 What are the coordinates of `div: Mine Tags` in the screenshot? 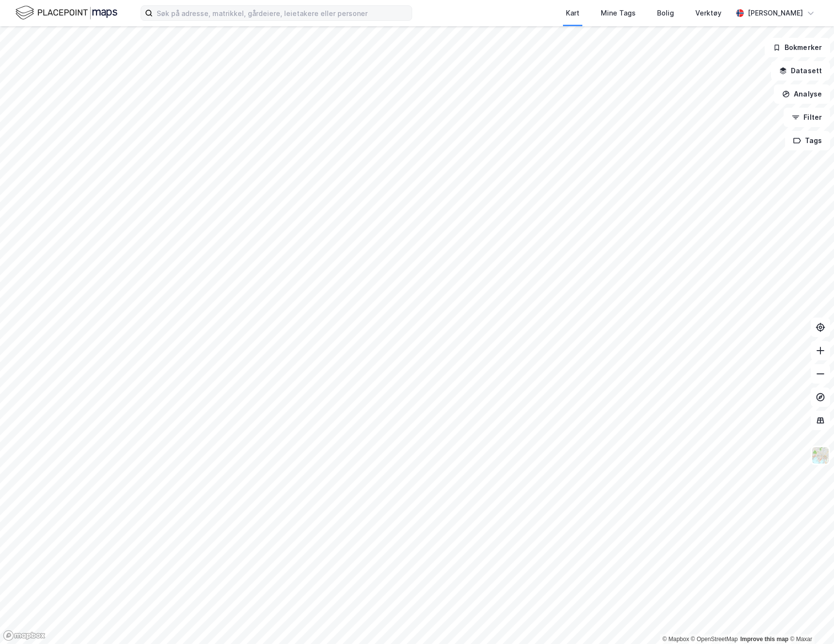 It's located at (618, 13).